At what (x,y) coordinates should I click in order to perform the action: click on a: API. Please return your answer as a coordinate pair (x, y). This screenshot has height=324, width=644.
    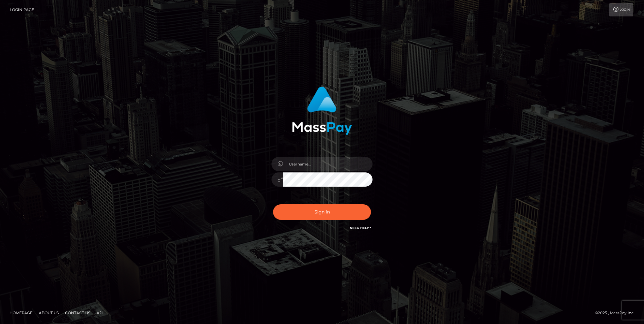
    Looking at the image, I should click on (100, 313).